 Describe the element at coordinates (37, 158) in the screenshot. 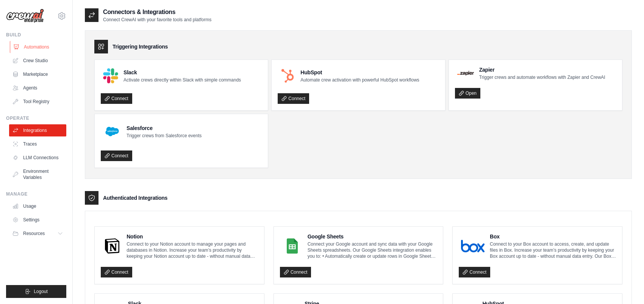

I see `a: LLM Connections` at that location.